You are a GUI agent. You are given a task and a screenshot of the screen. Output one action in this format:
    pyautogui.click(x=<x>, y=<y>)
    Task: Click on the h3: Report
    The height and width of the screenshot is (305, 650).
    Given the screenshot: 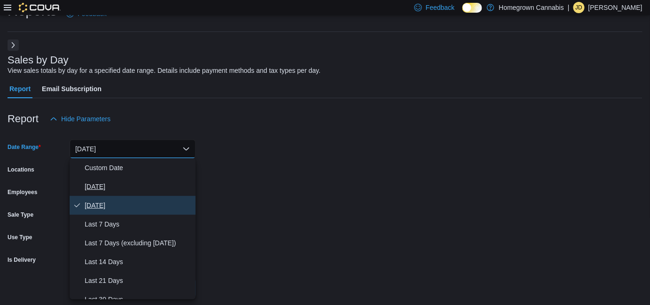 What is the action you would take?
    pyautogui.click(x=23, y=119)
    